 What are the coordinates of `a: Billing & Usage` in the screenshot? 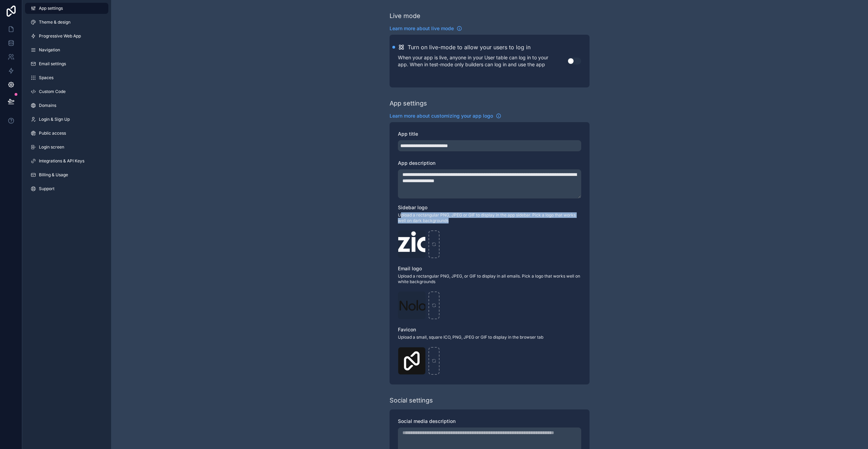 It's located at (67, 175).